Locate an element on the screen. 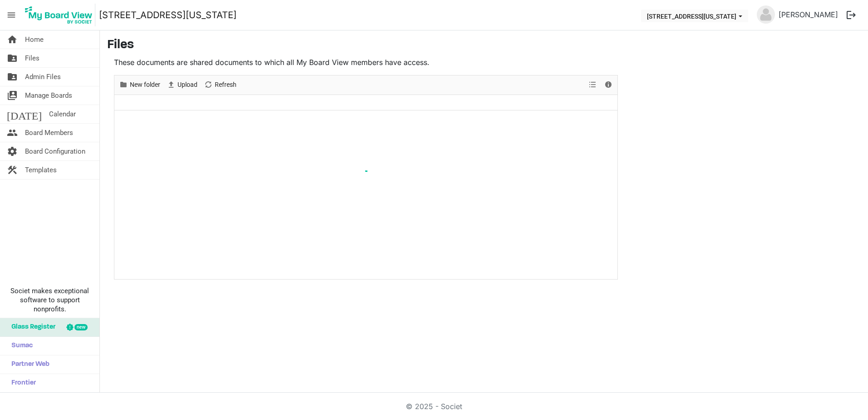 The image size is (868, 420). span: Manage Boards is located at coordinates (48, 96).